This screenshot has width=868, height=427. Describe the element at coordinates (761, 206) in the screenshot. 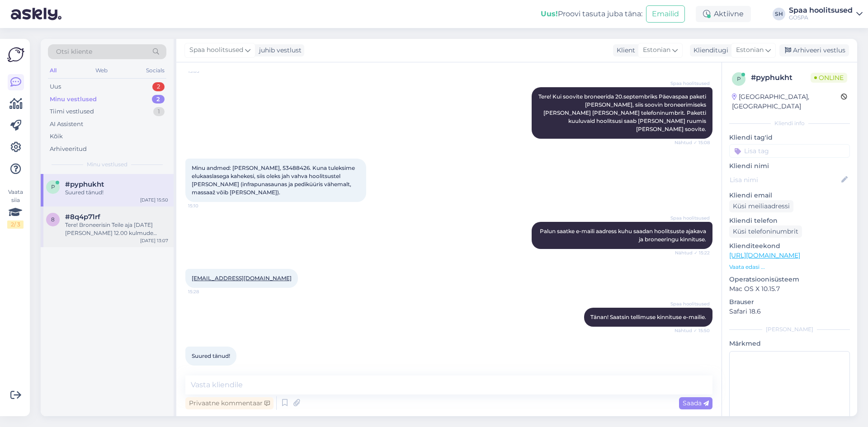

I see `div: Küsi meiliaadressi` at that location.